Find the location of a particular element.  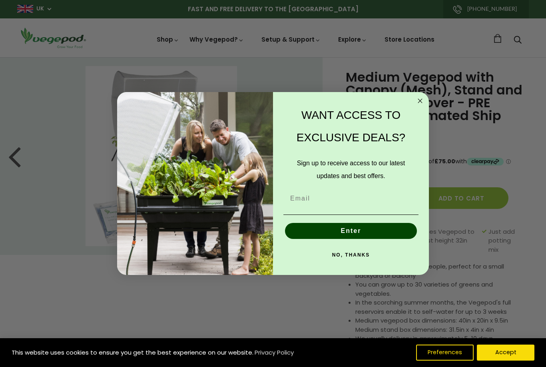

button: Enter is located at coordinates (351, 231).